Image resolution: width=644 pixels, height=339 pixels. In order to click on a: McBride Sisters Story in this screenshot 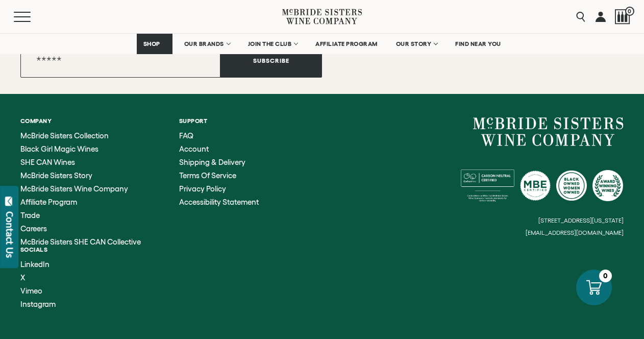, I will do `click(81, 176)`.